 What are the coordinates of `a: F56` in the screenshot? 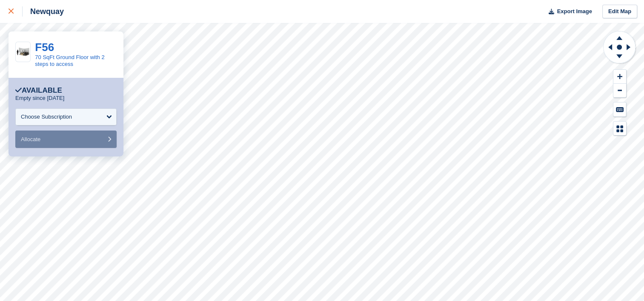 It's located at (44, 47).